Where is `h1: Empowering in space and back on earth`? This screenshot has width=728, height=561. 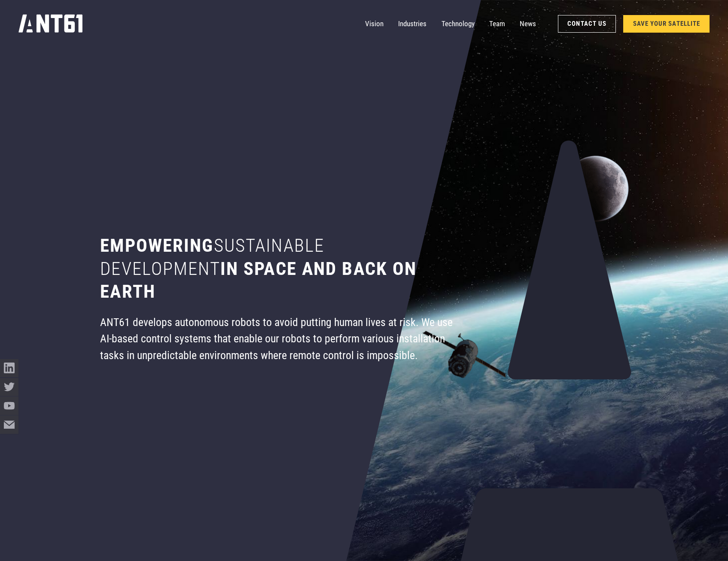
h1: Empowering in space and back on earth is located at coordinates (277, 268).